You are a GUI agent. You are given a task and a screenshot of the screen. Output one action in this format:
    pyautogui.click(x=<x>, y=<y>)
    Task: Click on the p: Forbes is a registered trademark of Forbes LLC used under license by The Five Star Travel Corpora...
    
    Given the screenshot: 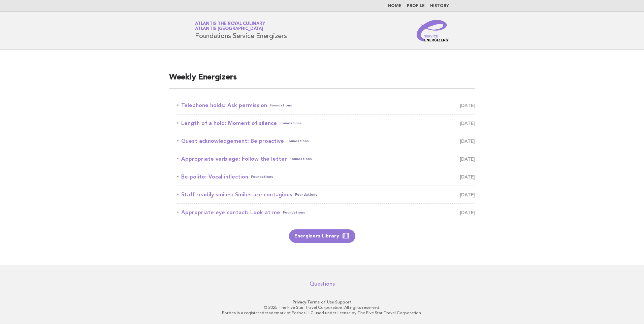 What is the action you would take?
    pyautogui.click(x=322, y=313)
    